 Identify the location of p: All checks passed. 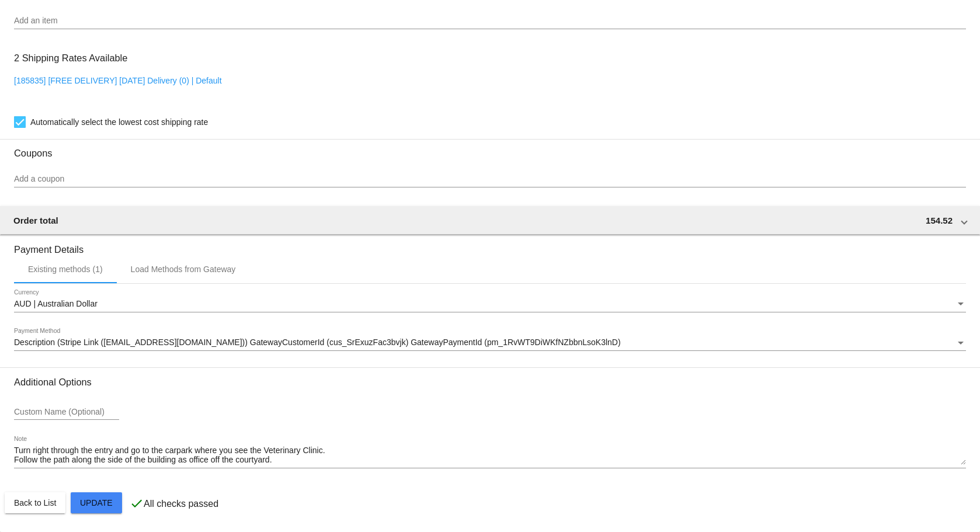
(181, 503).